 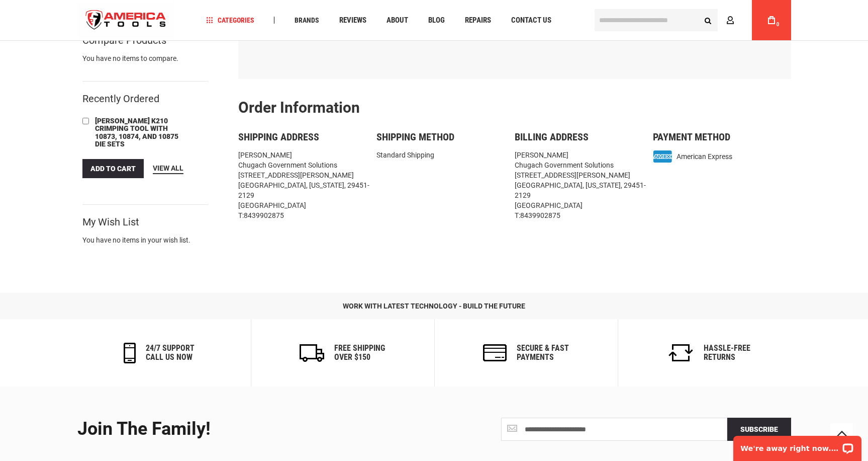 What do you see at coordinates (64, 19) in the screenshot?
I see `p: We're away right now. Please check back later!` at bounding box center [64, 19].